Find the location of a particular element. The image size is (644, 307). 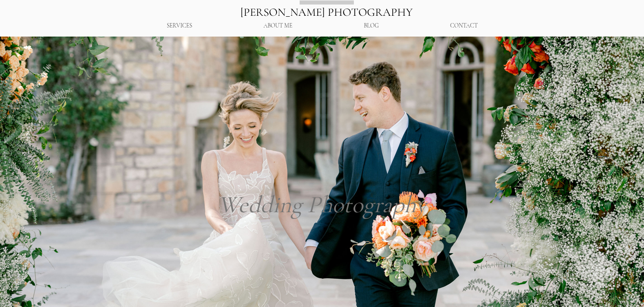

a: ABOUT ME is located at coordinates (278, 26).